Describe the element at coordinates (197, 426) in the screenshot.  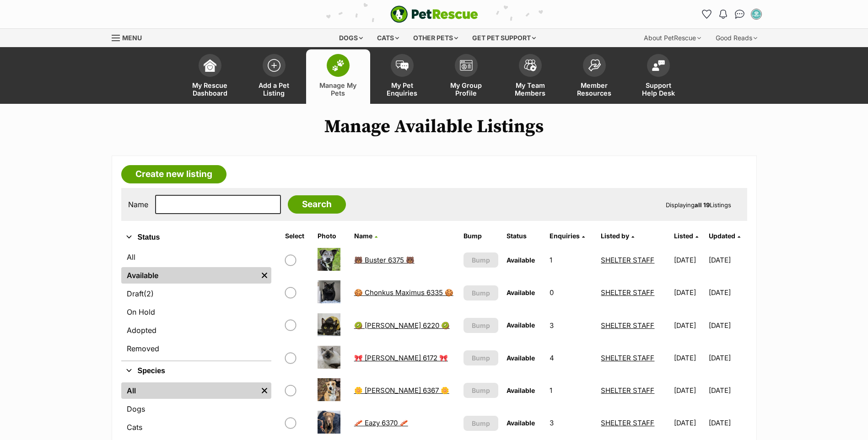
I see `a: Cats` at that location.